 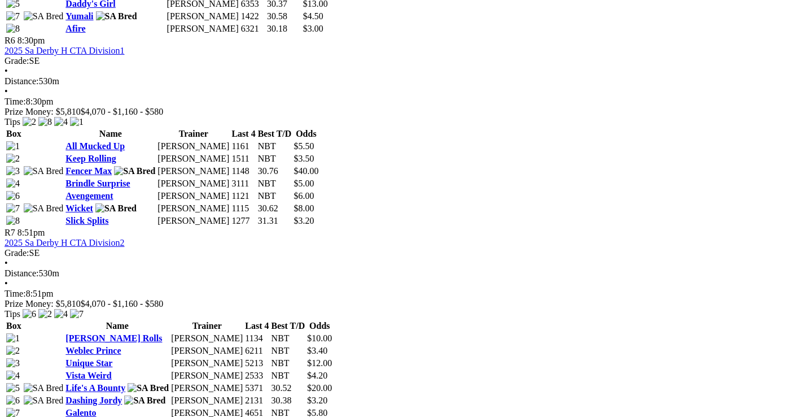 I want to click on img: 5, so click(x=13, y=388).